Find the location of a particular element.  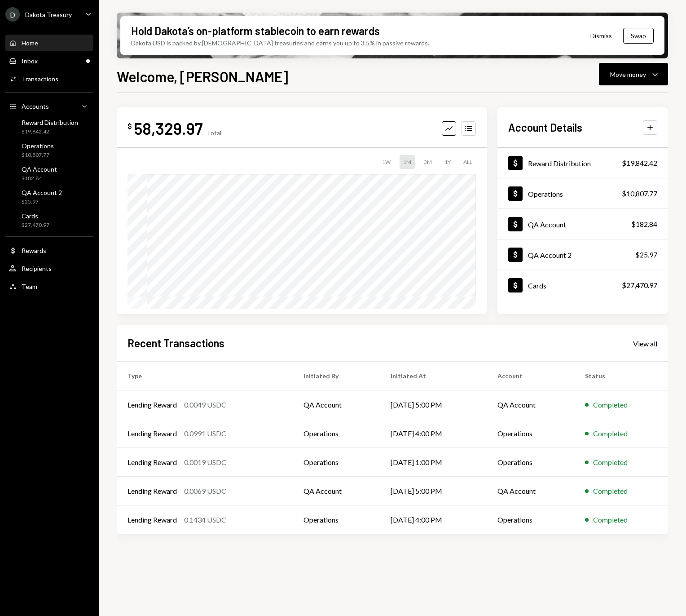

a: Transactions is located at coordinates (50, 78).